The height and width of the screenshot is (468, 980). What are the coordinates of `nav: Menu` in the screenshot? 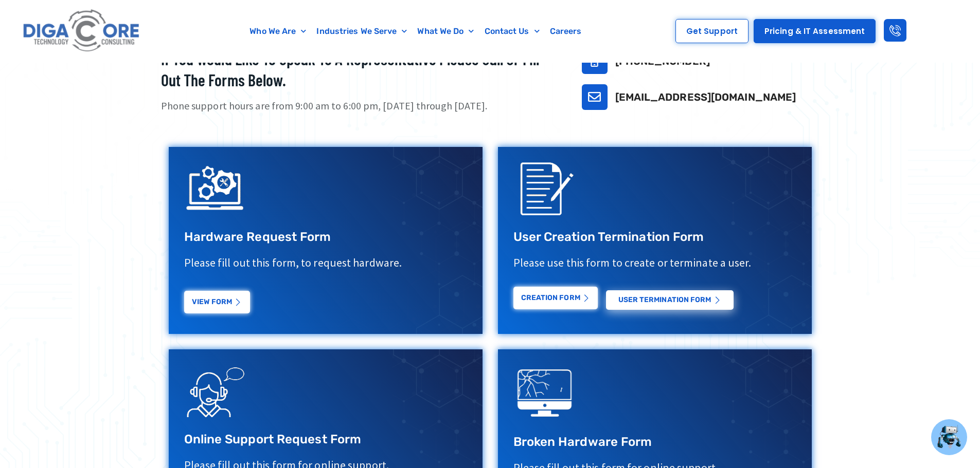 It's located at (416, 31).